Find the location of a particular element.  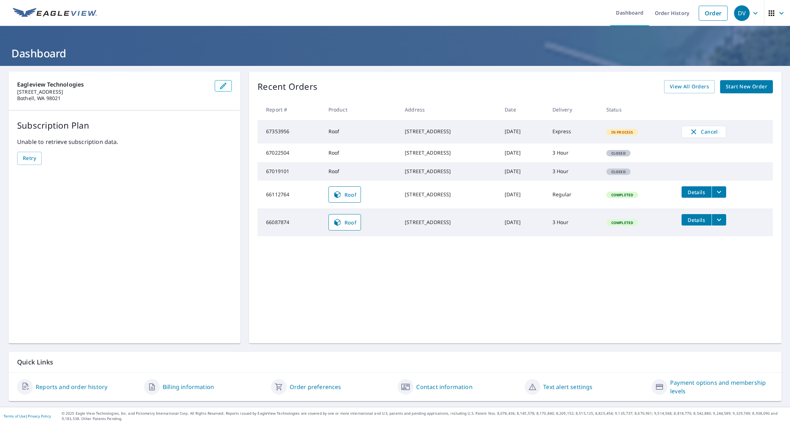

a: Order preferences is located at coordinates (315, 387).